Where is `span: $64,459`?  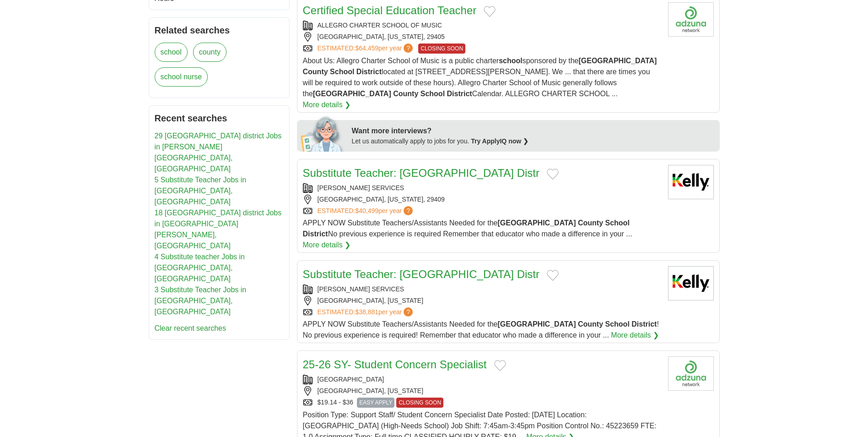
span: $64,459 is located at coordinates (367, 48).